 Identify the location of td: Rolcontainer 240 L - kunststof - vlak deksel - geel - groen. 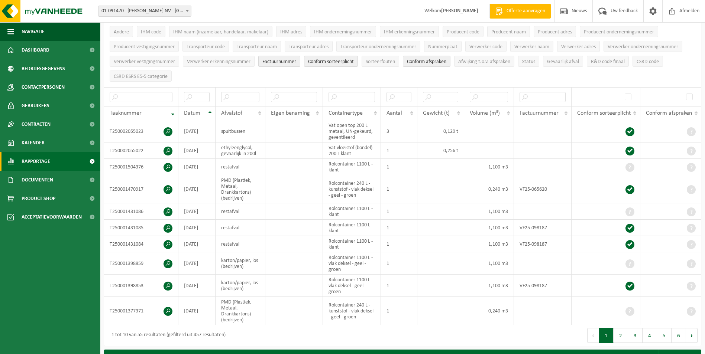
(352, 189).